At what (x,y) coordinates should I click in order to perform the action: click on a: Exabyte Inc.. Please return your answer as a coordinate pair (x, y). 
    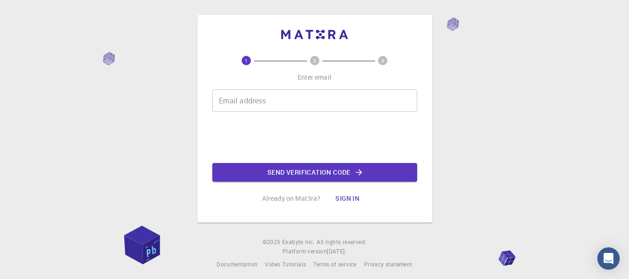
    Looking at the image, I should click on (298, 242).